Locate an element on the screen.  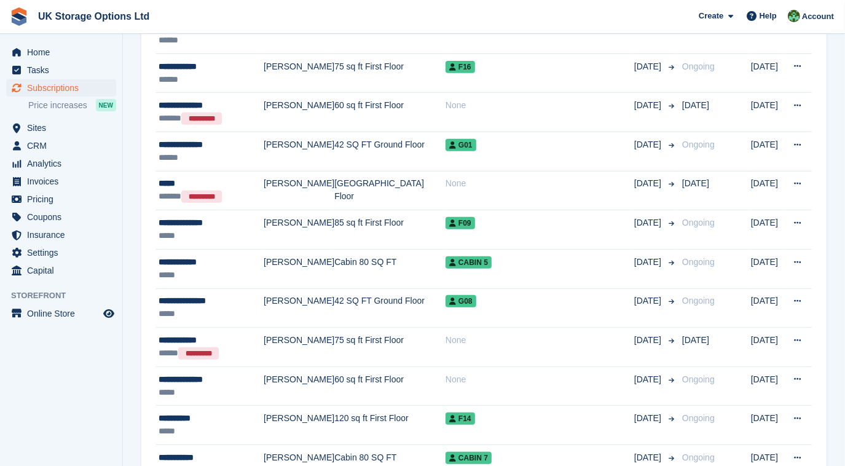
div: NEW is located at coordinates (106, 105).